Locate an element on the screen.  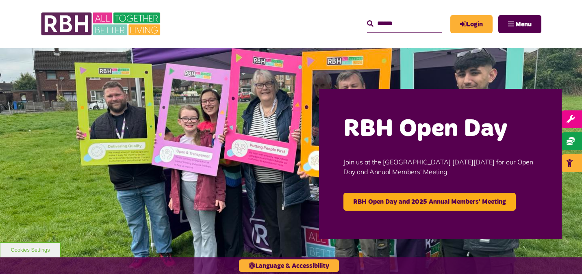
button: Navigation is located at coordinates (520, 24).